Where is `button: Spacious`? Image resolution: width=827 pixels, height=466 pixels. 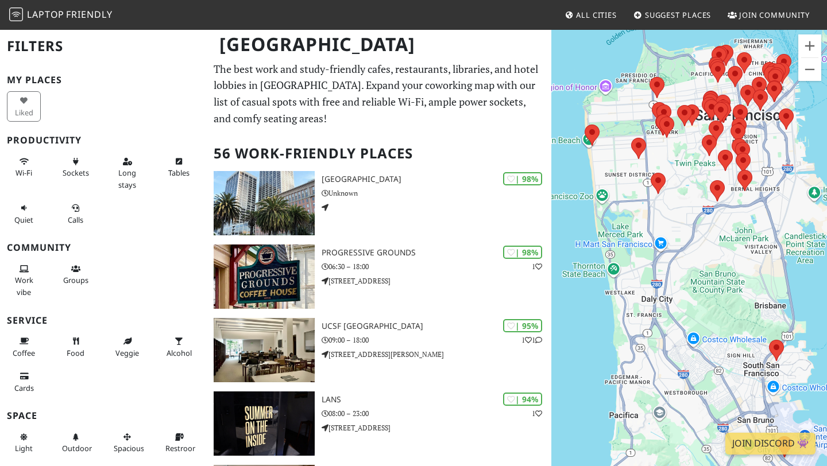 button: Spacious is located at coordinates (127, 443).